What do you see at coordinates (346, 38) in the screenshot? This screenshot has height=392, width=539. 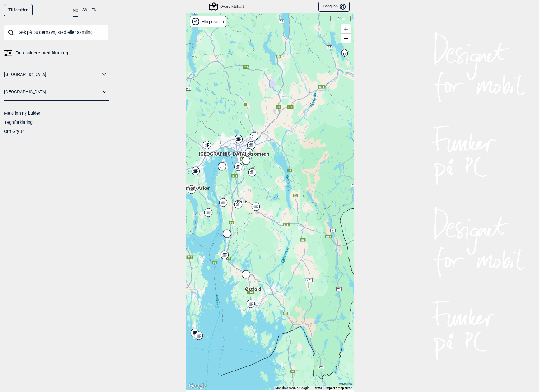 I see `a: Zoom out` at bounding box center [346, 38].